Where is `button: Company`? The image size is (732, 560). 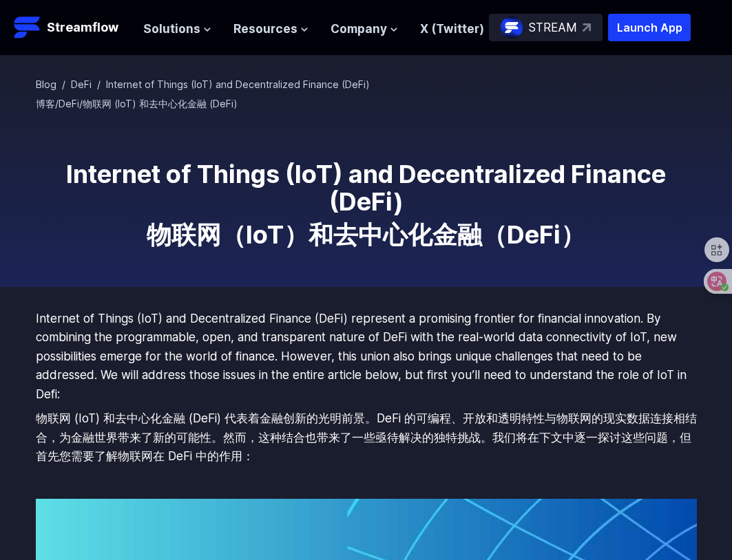
button: Company is located at coordinates (364, 28).